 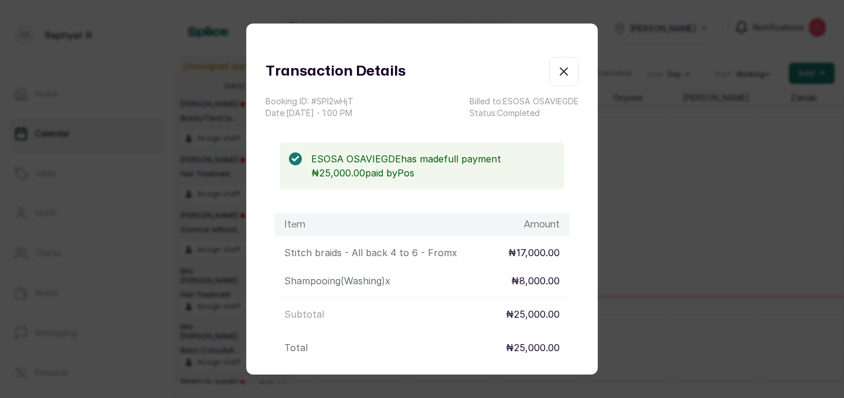 I want to click on h1: Transaction Details, so click(x=335, y=72).